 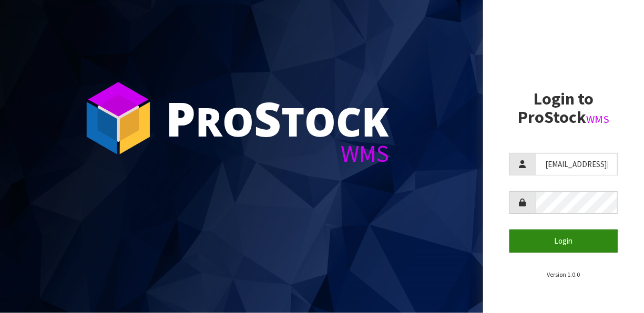 What do you see at coordinates (277, 118) in the screenshot?
I see `div: ro tock` at bounding box center [277, 118].